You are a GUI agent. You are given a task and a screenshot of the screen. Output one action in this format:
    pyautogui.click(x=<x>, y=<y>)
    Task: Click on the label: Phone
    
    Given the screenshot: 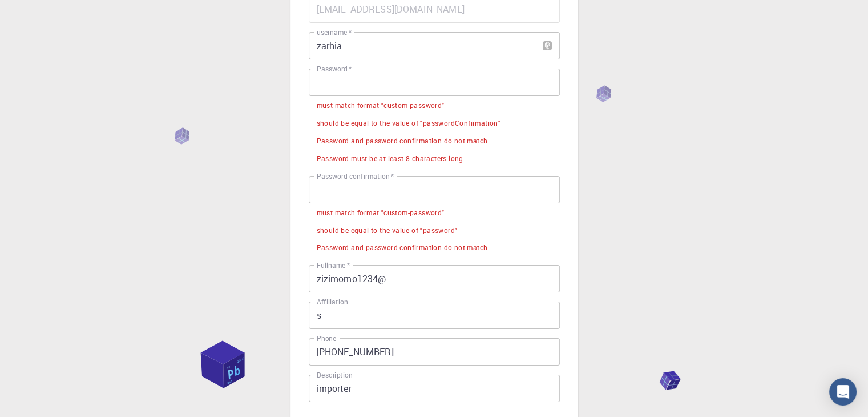 What is the action you would take?
    pyautogui.click(x=326, y=339)
    